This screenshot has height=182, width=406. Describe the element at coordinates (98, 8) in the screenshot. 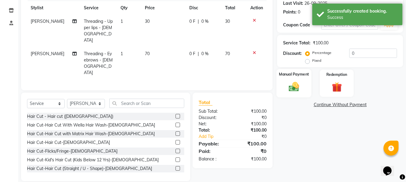

I see `th: Service` at that location.